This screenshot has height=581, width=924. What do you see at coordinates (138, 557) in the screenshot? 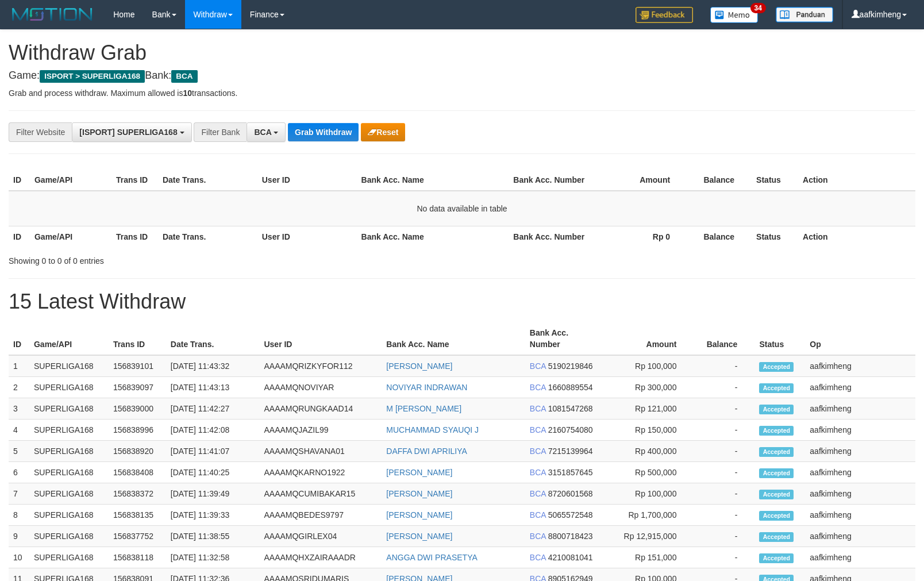
I see `td: 156838118` at bounding box center [138, 557].